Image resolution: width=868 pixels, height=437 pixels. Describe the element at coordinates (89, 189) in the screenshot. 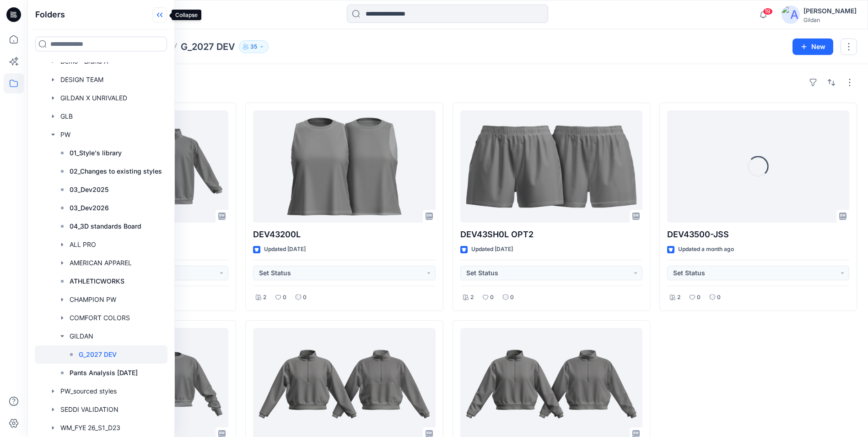

I see `p: 03_Dev2025` at that location.